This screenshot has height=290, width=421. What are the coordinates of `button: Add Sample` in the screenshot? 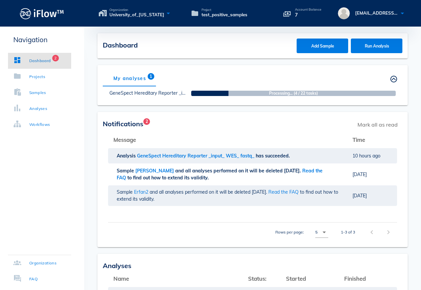 It's located at (322, 46).